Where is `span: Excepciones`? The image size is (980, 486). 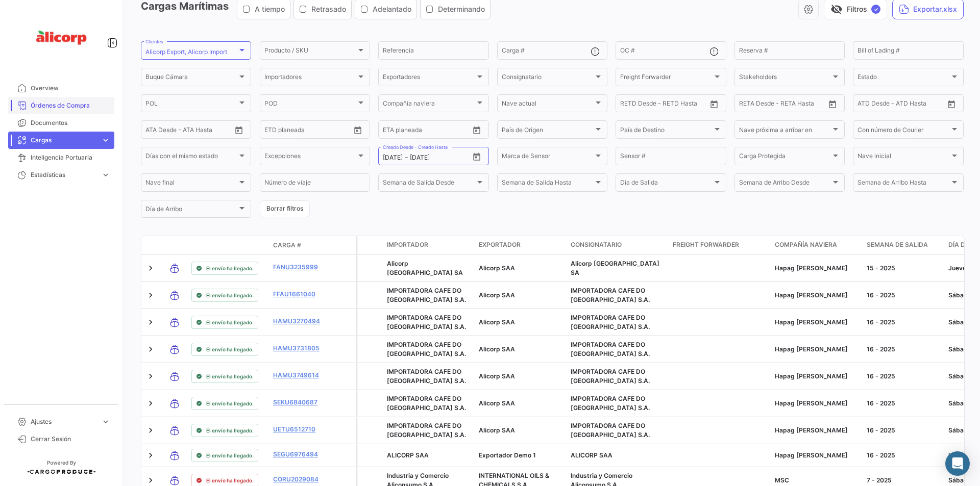 span: Excepciones is located at coordinates (311, 158).